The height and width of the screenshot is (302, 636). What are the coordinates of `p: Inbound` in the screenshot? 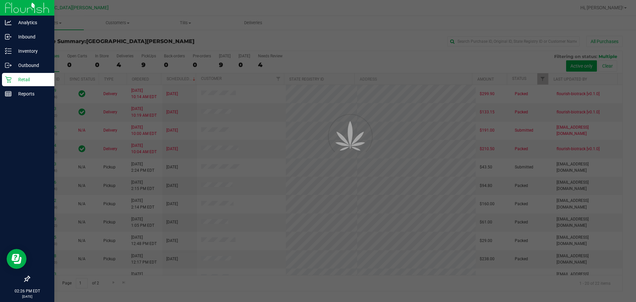 It's located at (31, 37).